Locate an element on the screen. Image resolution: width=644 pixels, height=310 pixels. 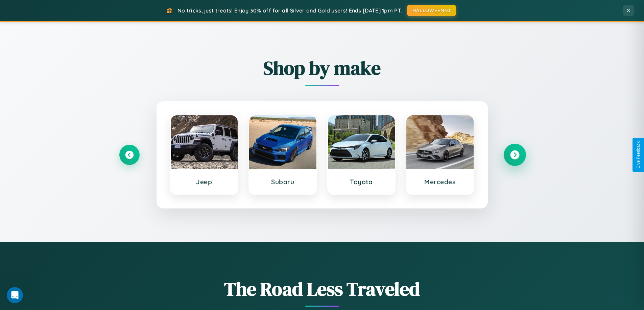
h3: Toyota is located at coordinates (361, 182).